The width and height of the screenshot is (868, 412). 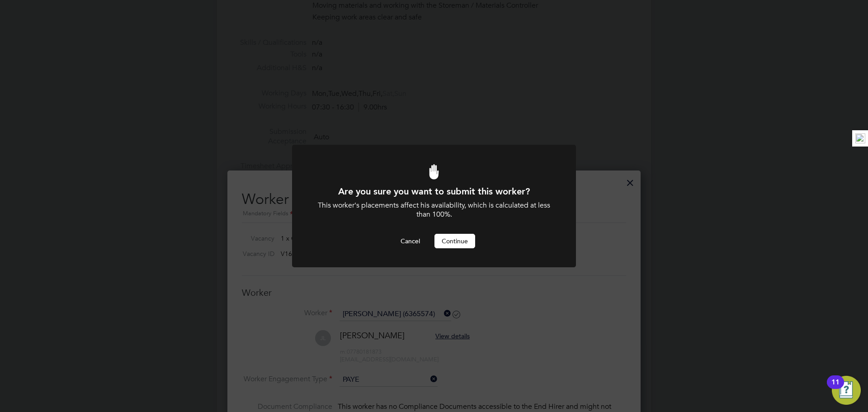 What do you see at coordinates (434, 191) in the screenshot?
I see `h1: Are you sure you want to submit this worker?` at bounding box center [434, 191].